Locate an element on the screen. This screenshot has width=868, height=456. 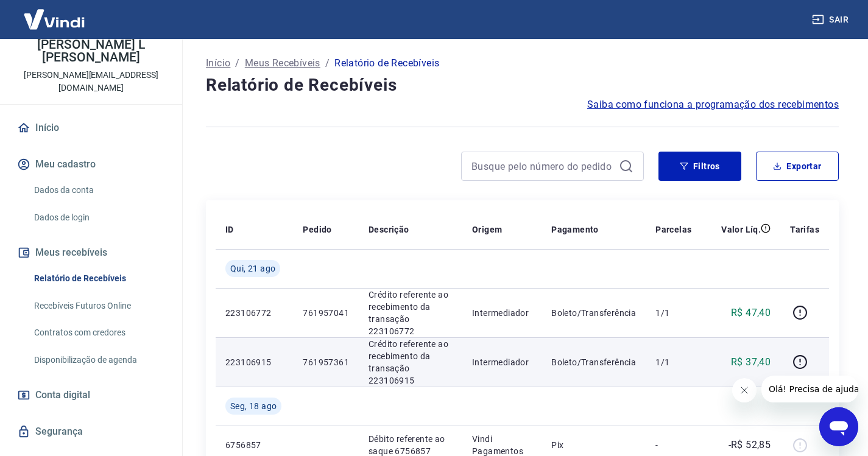
p: Crédito referente ao recebimento da transação 223106915 is located at coordinates (411, 362).